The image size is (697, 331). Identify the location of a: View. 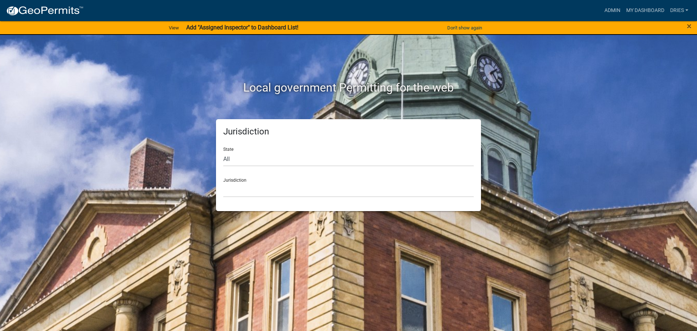
(174, 28).